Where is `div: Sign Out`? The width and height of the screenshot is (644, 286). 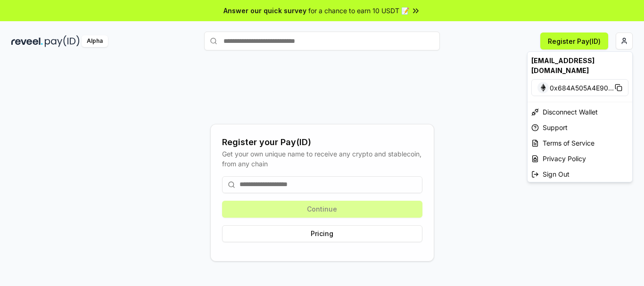 div: Sign Out is located at coordinates (579, 174).